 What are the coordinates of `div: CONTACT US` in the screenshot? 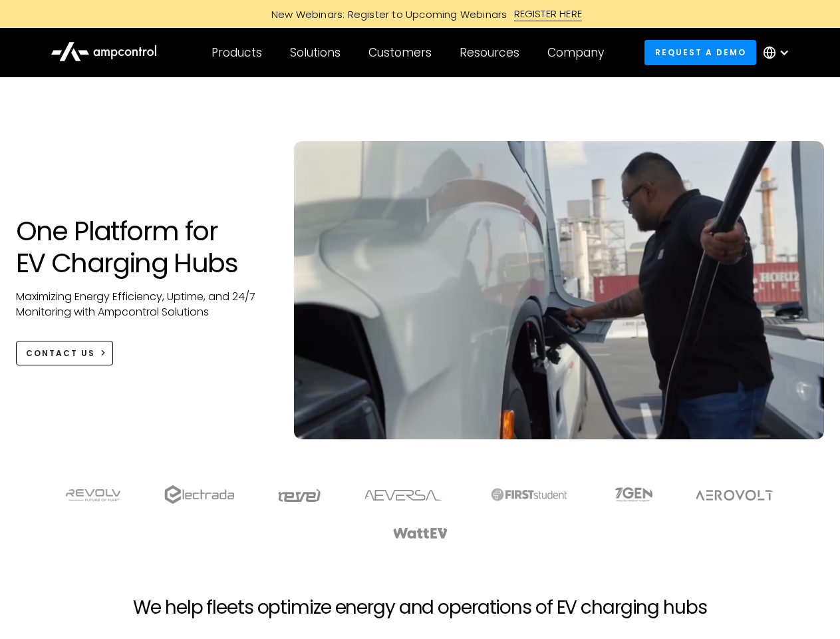 It's located at (61, 354).